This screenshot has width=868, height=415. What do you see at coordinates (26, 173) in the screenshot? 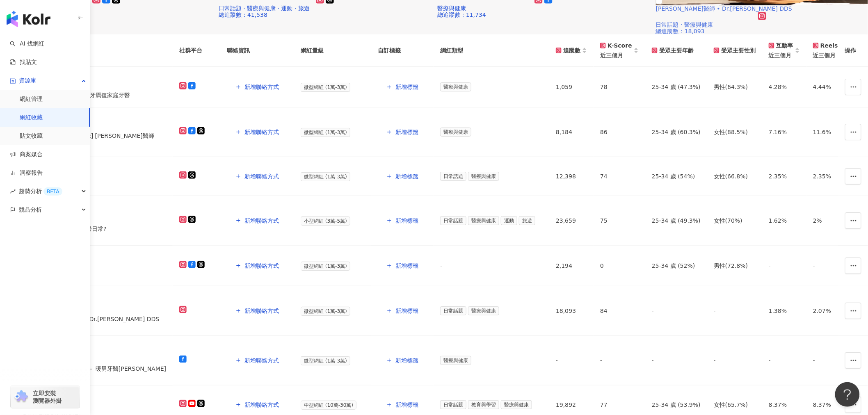
I see `a: 洞察報告` at bounding box center [26, 173].